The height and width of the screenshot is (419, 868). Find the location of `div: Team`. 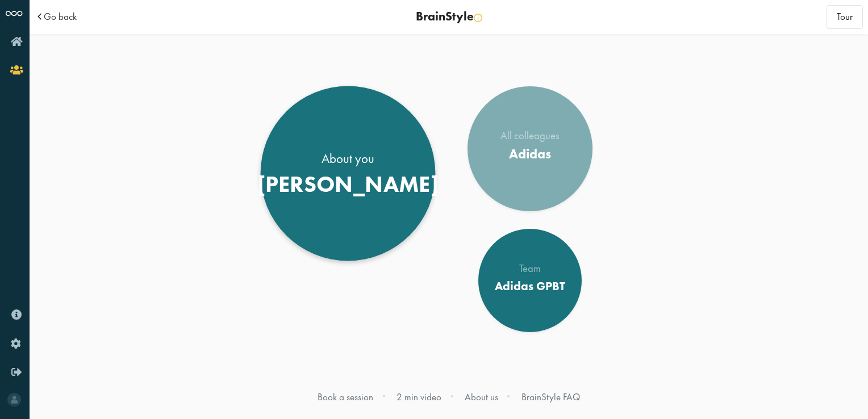

div: Team is located at coordinates (530, 268).